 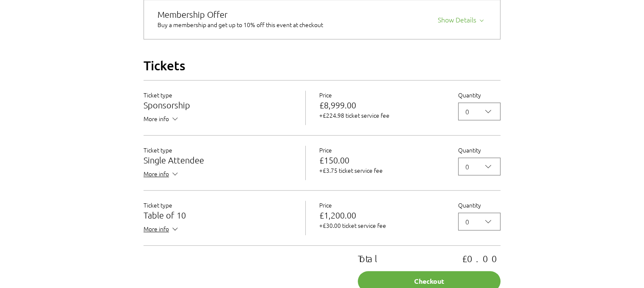 I want to click on p: +£224.98 ticket service fee, so click(x=382, y=115).